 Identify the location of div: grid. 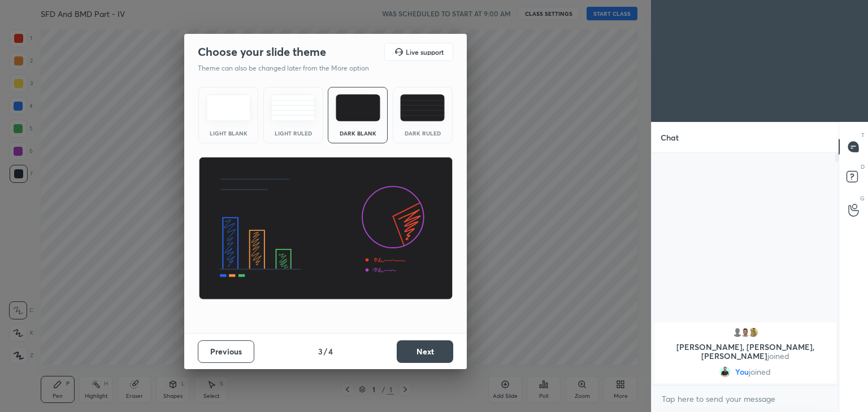
(745, 353).